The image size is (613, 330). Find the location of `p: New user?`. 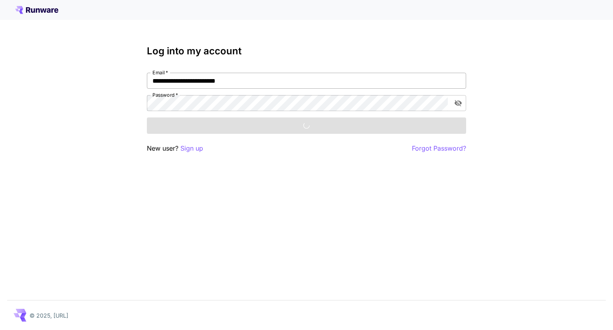

p: New user? is located at coordinates (175, 148).